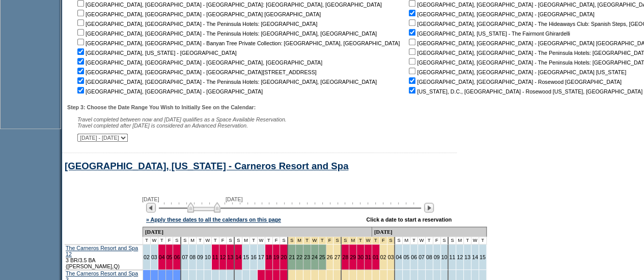 The height and width of the screenshot is (280, 644). I want to click on a: 09, so click(200, 257).